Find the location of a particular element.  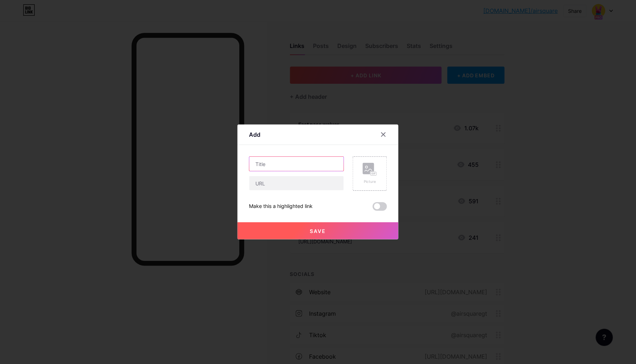

span: Save is located at coordinates (318, 230).